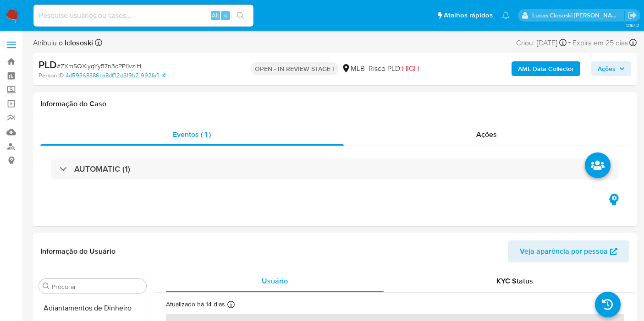  Describe the element at coordinates (468, 15) in the screenshot. I see `span: Atalhos rápidos` at that location.